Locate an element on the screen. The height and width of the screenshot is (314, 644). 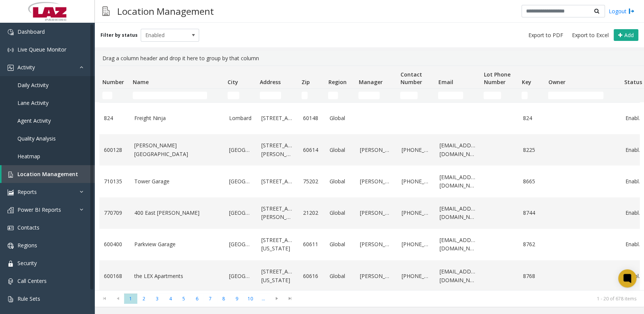
span: Export to PDF is located at coordinates (546, 35).